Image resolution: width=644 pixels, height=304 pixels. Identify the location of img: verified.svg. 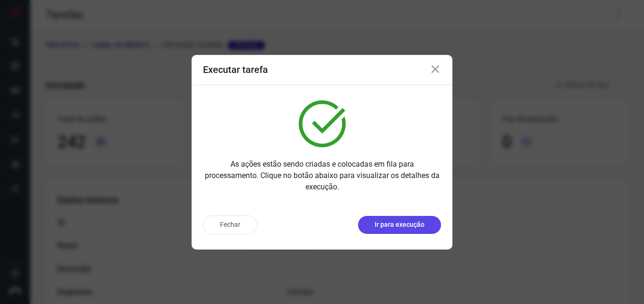
(322, 124).